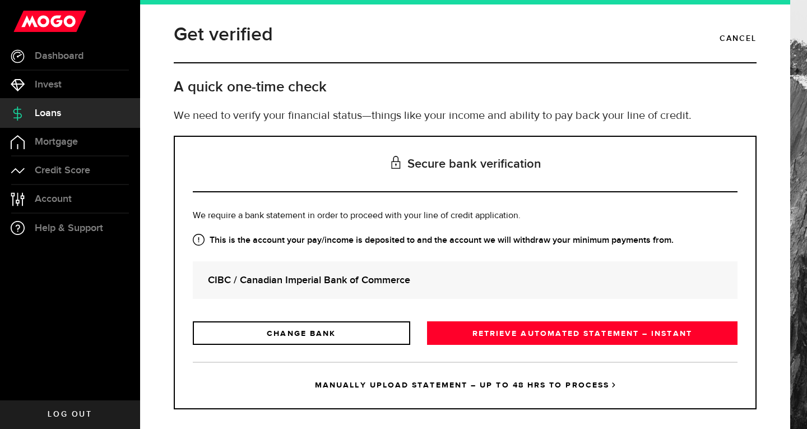 This screenshot has height=429, width=807. What do you see at coordinates (69, 228) in the screenshot?
I see `span: Help & Support` at bounding box center [69, 228].